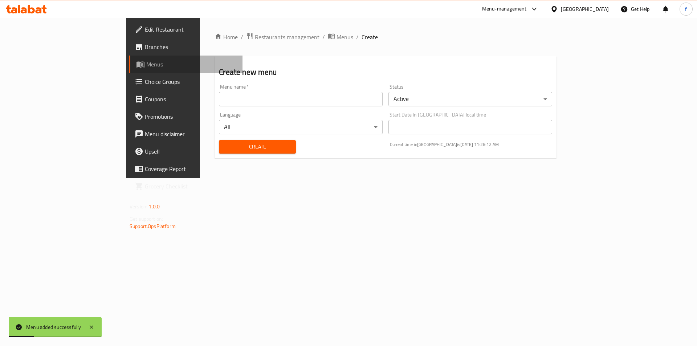  I want to click on button: Create, so click(257, 147).